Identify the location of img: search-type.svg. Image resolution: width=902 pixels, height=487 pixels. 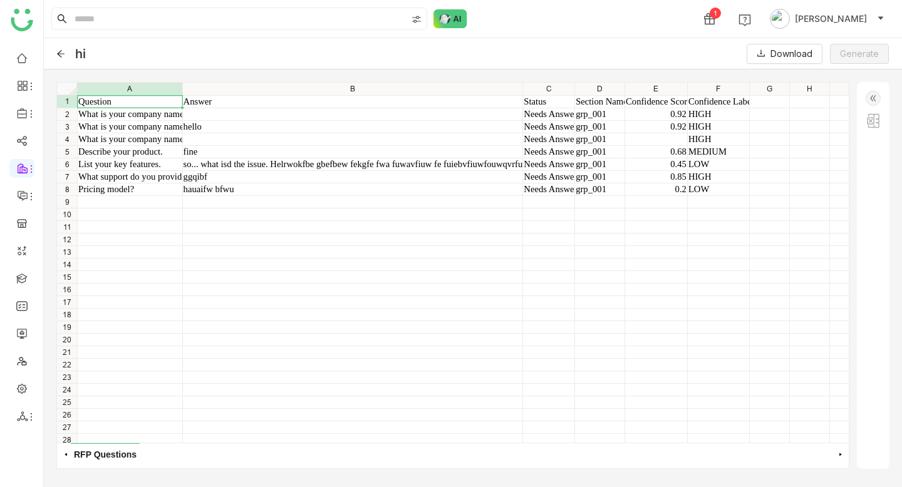
(417, 19).